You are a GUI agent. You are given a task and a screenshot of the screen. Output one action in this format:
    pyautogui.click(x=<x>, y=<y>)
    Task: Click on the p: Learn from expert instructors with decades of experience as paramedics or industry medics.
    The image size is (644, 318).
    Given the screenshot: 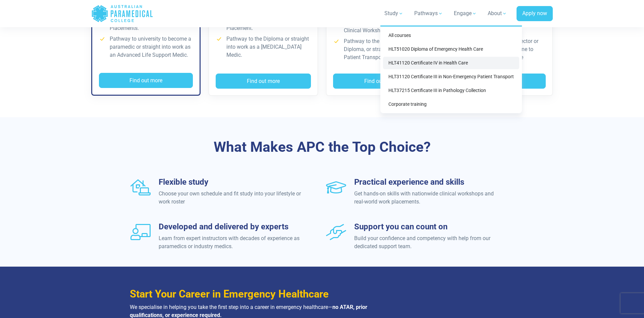 What is the action you would take?
    pyautogui.click(x=230, y=242)
    